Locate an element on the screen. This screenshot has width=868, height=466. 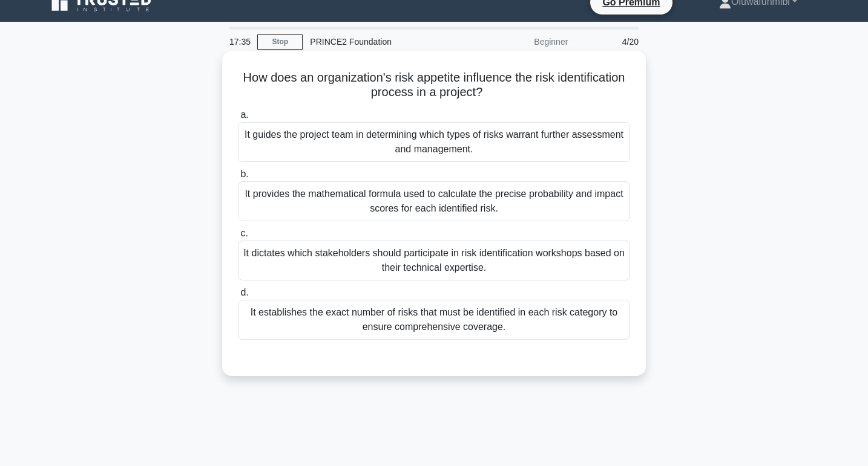
div: 17:35 is located at coordinates (240, 42).